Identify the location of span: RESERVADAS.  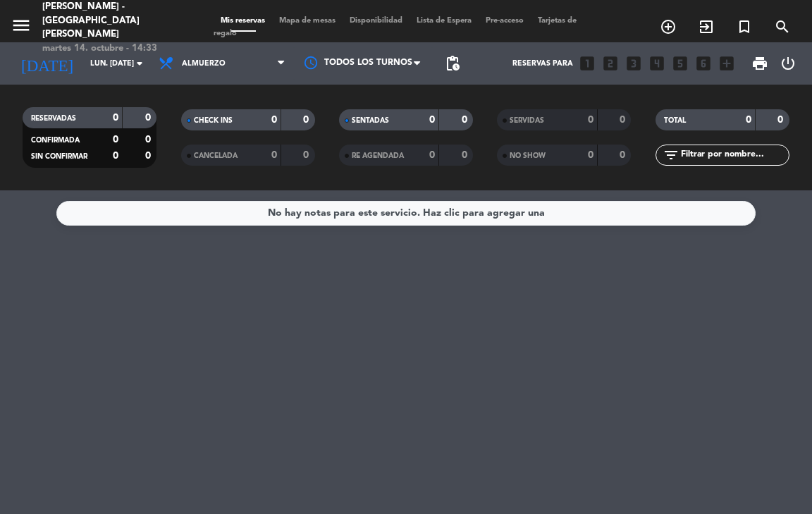
(54, 119).